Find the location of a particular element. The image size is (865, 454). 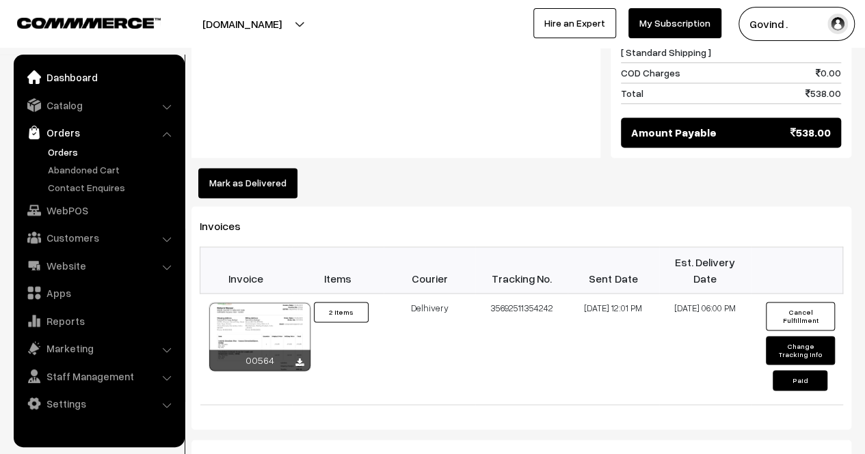

span: Amount Payable is located at coordinates (673, 133).